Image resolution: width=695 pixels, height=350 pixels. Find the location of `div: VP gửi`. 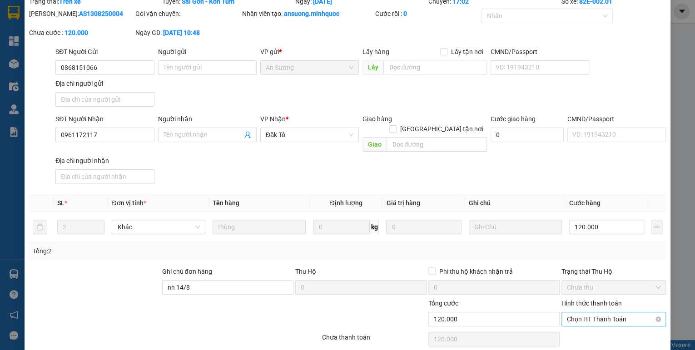

div: VP gửi is located at coordinates (309, 52).